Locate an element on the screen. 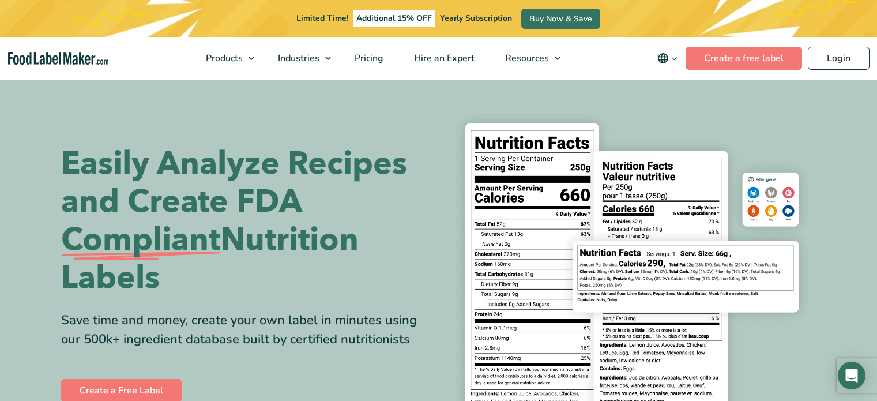 This screenshot has width=877, height=401. h1: Easily Analyze Recipes and Create FDA Nutrition Labels is located at coordinates (246, 221).